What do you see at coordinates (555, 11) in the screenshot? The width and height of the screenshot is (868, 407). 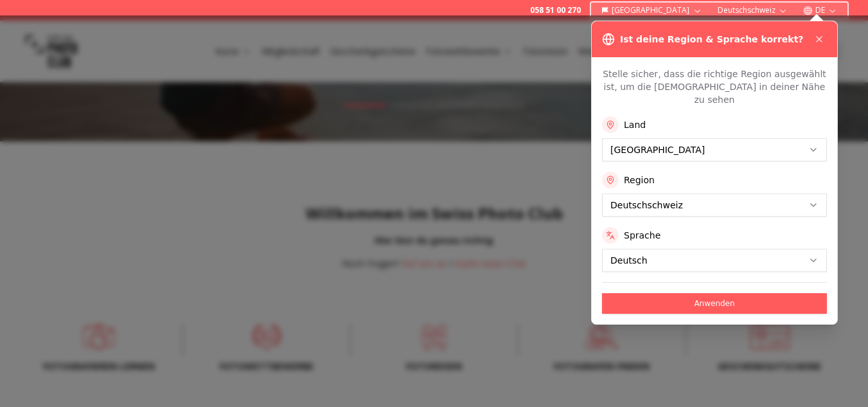 I see `a: 058 51 00 270` at bounding box center [555, 11].